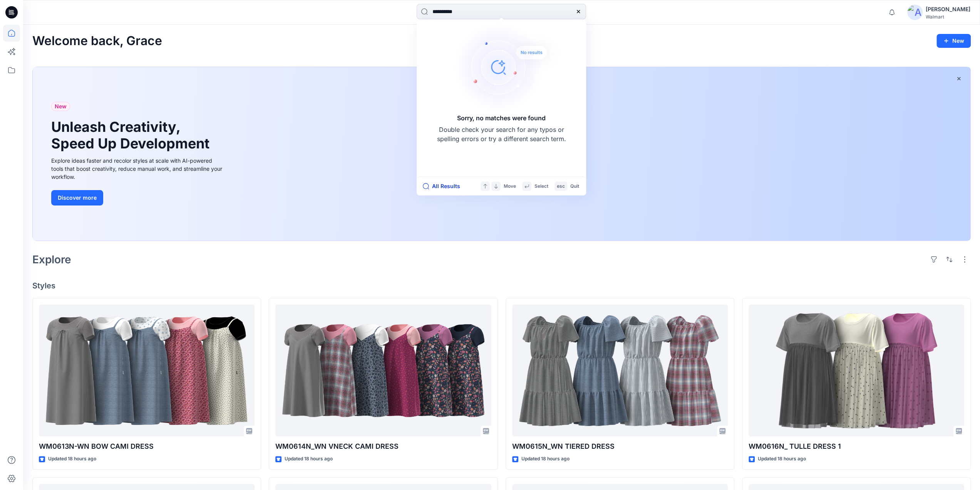 The image size is (980, 490). I want to click on a: WM0615N_WN TIERED DRESS, so click(620, 371).